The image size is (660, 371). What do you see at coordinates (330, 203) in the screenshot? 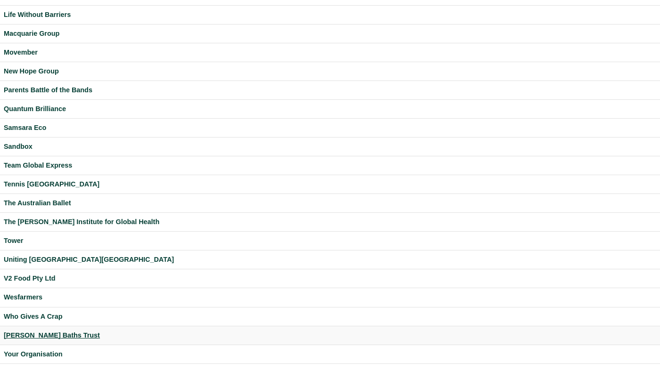
I see `a: The Australian Ballet` at bounding box center [330, 203].